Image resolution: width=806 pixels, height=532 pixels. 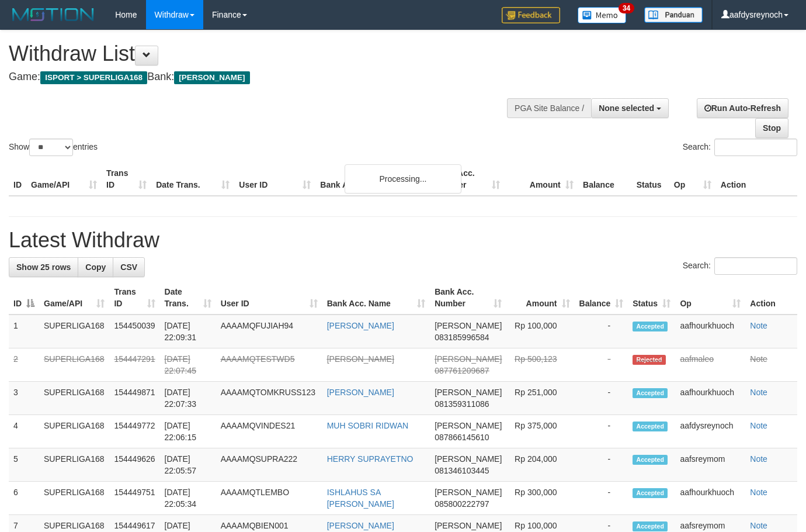 What do you see at coordinates (602, 297) in the screenshot?
I see `th: Balance: activate to sort column ascending` at bounding box center [602, 297].